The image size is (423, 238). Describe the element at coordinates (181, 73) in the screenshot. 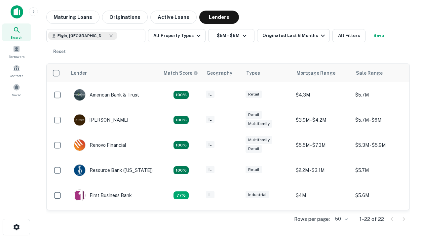

I see `th: Capitalize uses an advanced AI algorithm to match your search with the best lender. The match sco...` at that location.